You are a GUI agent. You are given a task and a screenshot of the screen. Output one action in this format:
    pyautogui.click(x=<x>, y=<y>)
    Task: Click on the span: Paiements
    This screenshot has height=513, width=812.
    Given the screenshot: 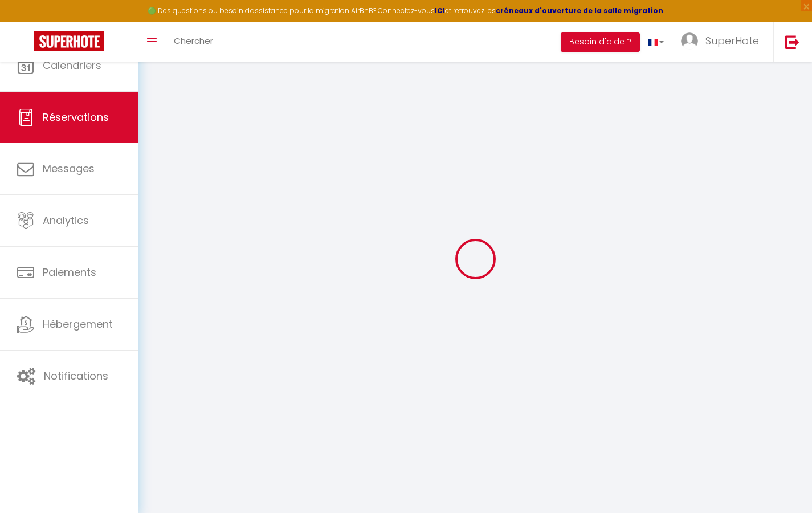 What is the action you would take?
    pyautogui.click(x=70, y=272)
    